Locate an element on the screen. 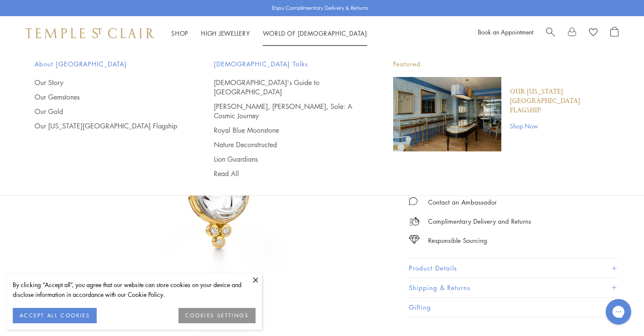  a: Our Gemstones is located at coordinates (107, 97).